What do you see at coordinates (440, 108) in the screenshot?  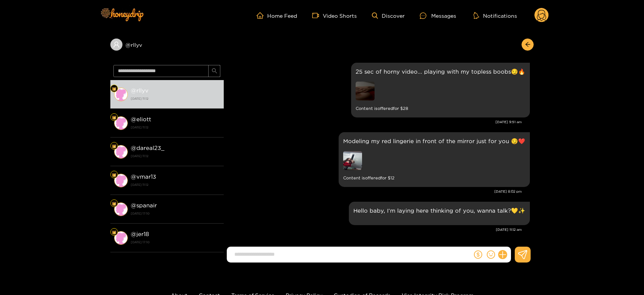 I see `small: Content is offered for $ 28` at bounding box center [440, 108].